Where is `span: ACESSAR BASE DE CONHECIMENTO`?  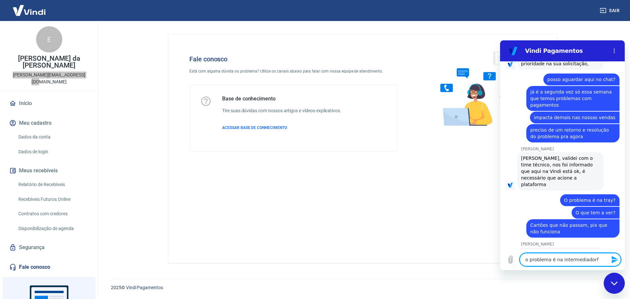
span: ACESSAR BASE DE CONHECIMENTO is located at coordinates (255, 128).